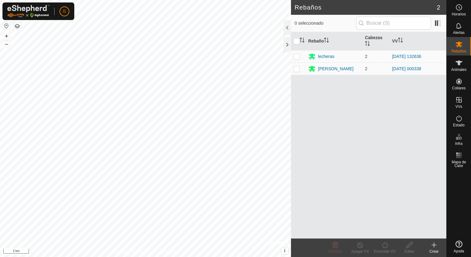 This screenshot has width=471, height=257. I want to click on input: Buscar (S), so click(394, 23).